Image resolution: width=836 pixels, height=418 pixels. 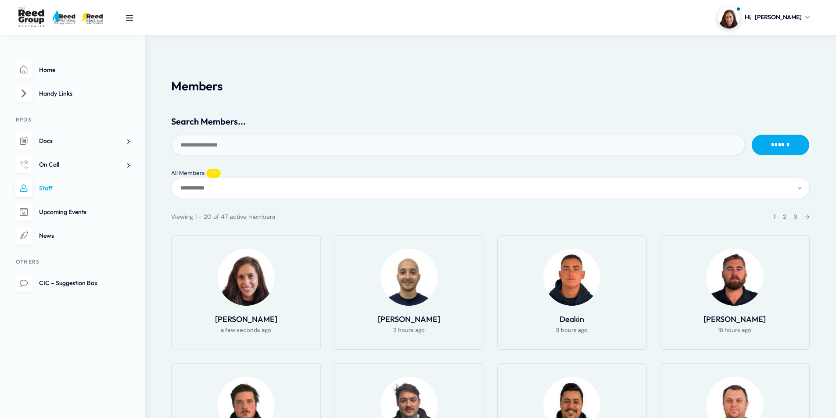 I want to click on a: 2, so click(x=785, y=217).